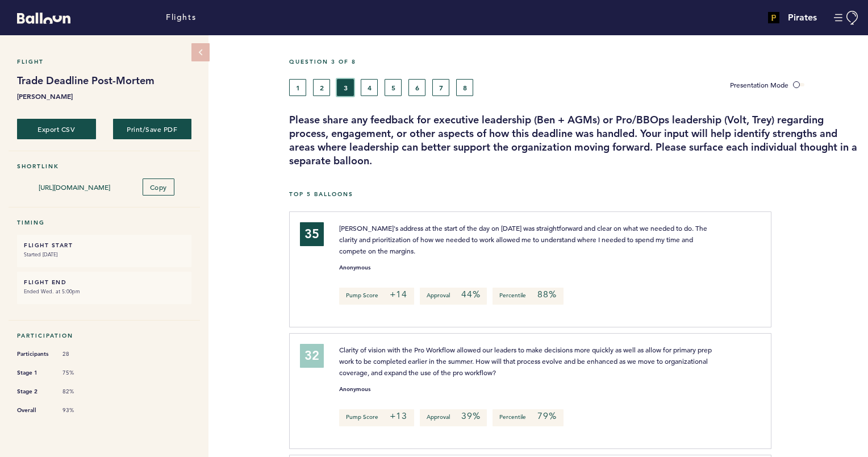 The width and height of the screenshot is (868, 457). Describe the element at coordinates (369, 87) in the screenshot. I see `button: 4` at that location.